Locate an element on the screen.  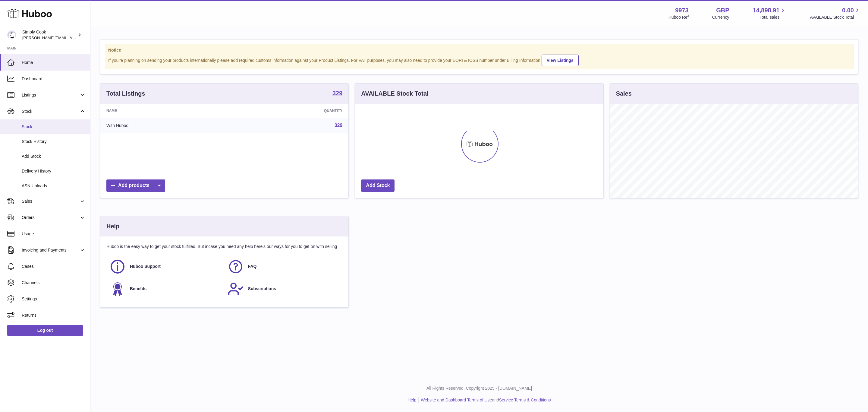
span: Usage is located at coordinates (53, 234).